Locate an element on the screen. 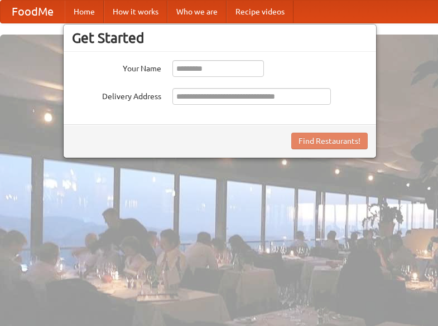 Image resolution: width=438 pixels, height=326 pixels. a: Recipe videos is located at coordinates (260, 12).